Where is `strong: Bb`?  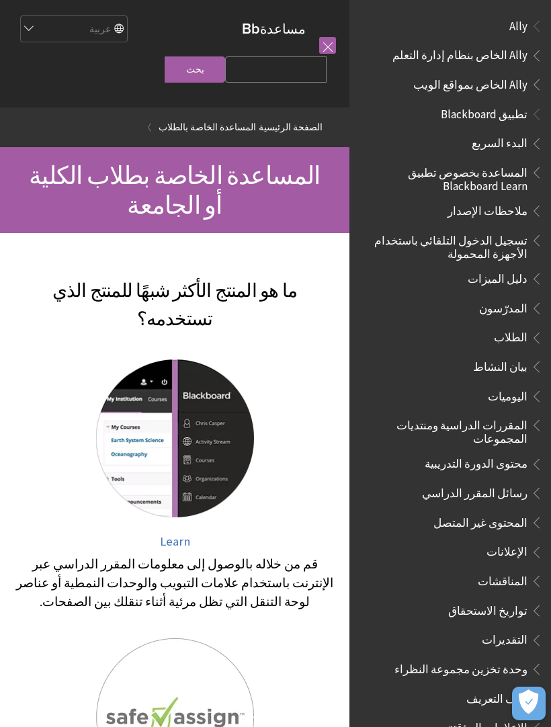
strong: Bb is located at coordinates (251, 29).